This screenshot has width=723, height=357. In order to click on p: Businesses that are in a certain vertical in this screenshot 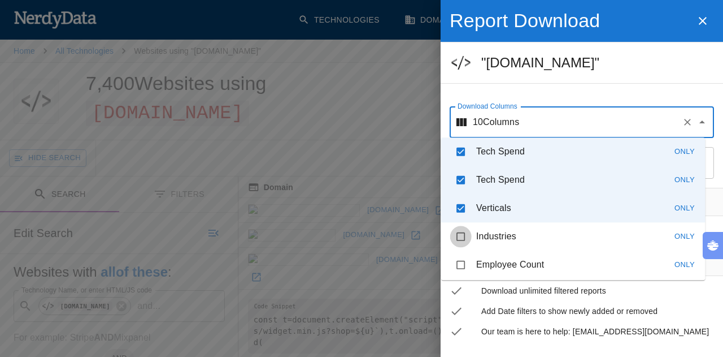, I will do `click(494, 208)`.